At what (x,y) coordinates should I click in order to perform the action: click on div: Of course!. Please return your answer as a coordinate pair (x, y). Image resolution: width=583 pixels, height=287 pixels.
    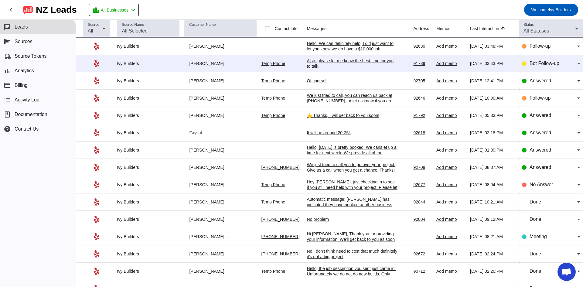
    Looking at the image, I should click on (352, 81).